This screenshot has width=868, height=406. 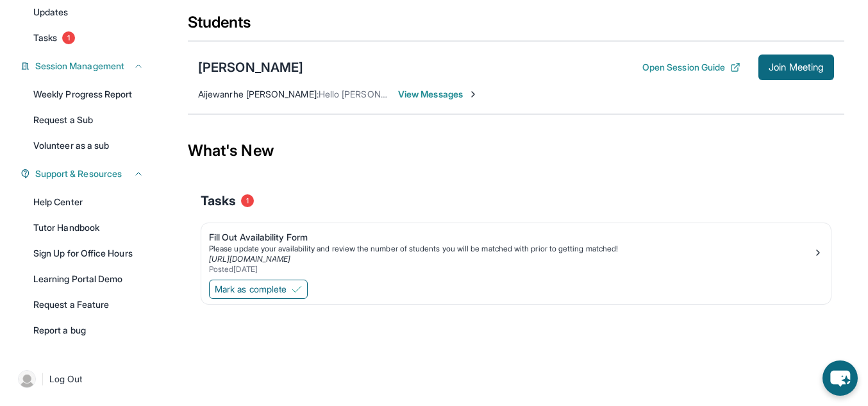 I want to click on a: Request a Feature, so click(x=88, y=304).